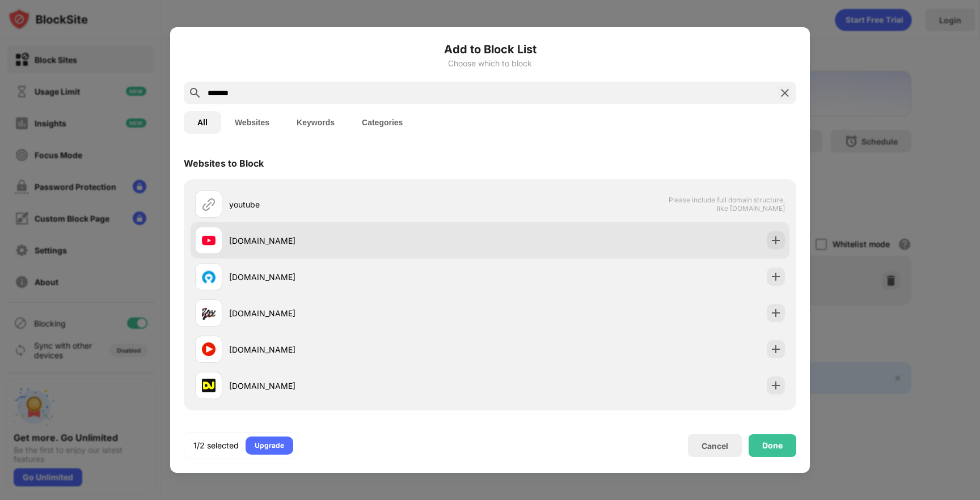  Describe the element at coordinates (490, 49) in the screenshot. I see `h6: Add to Block List` at that location.